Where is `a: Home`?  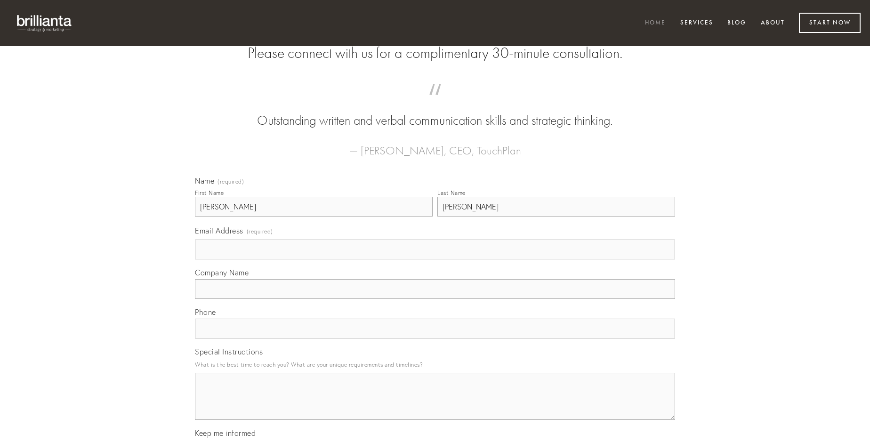
a: Home is located at coordinates (656, 23).